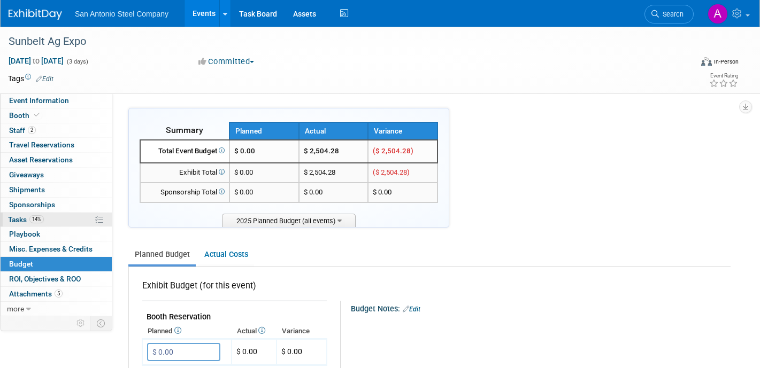  I want to click on a: Booth, so click(56, 116).